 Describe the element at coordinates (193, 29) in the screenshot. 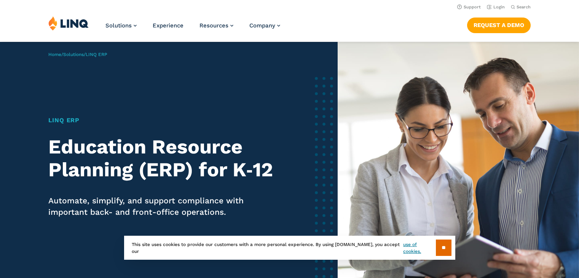

I see `nav: Primary Navigation` at that location.